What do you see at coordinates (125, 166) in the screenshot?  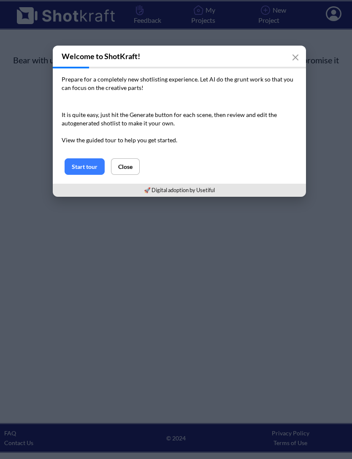 I see `button: Close` at bounding box center [125, 166].